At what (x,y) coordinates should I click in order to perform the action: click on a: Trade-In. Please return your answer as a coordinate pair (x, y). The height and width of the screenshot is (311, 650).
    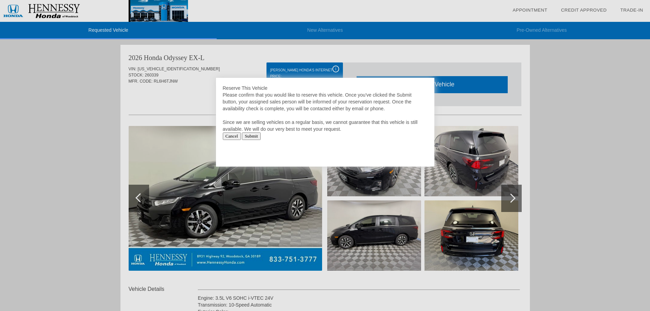
    Looking at the image, I should click on (632, 10).